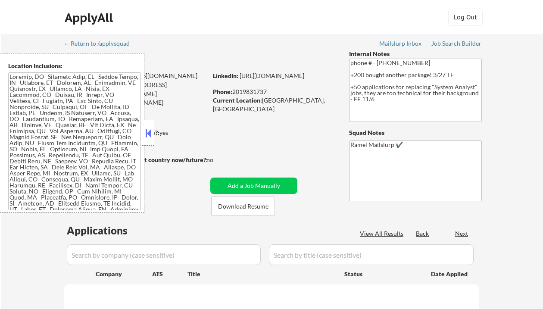 The image size is (543, 309). I want to click on div: View All Results, so click(383, 233).